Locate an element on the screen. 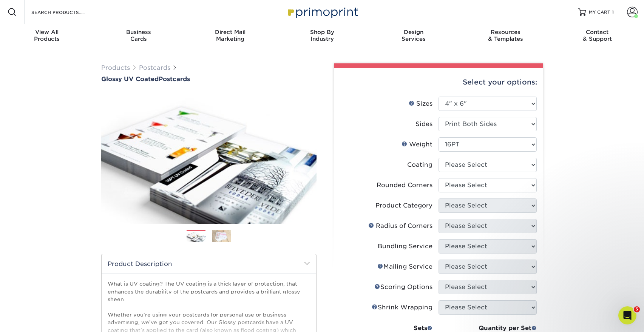 The image size is (644, 332). a: View AllProducts is located at coordinates (47, 36).